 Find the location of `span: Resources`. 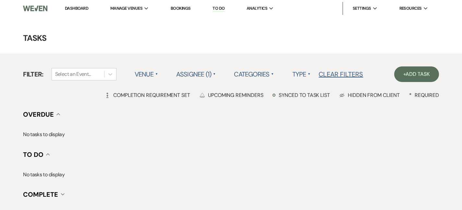

span: Resources is located at coordinates (411, 8).